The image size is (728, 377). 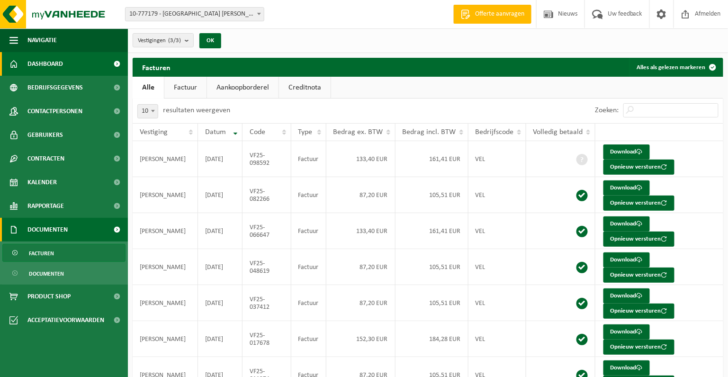 I want to click on h2: Facturen, so click(x=156, y=67).